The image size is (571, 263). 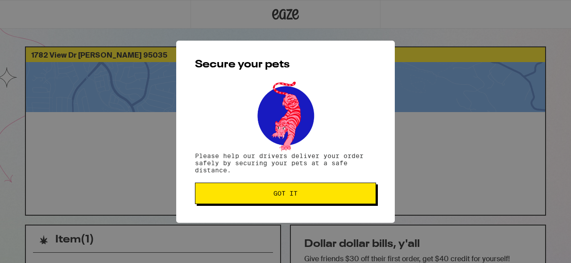 I want to click on span: Got it, so click(x=285, y=193).